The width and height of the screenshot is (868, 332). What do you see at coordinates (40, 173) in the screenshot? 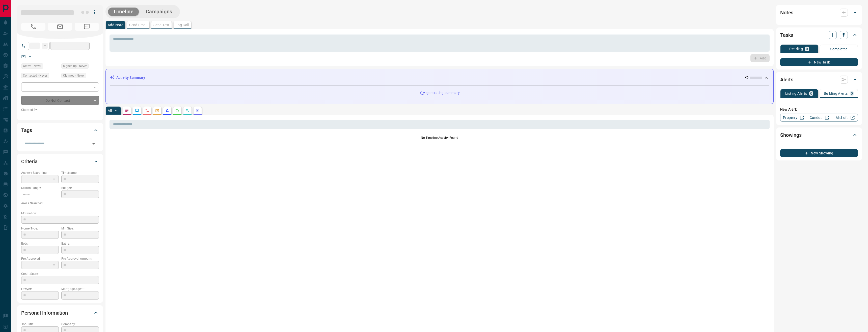
I see `p: Actively Searching:` at bounding box center [40, 173].